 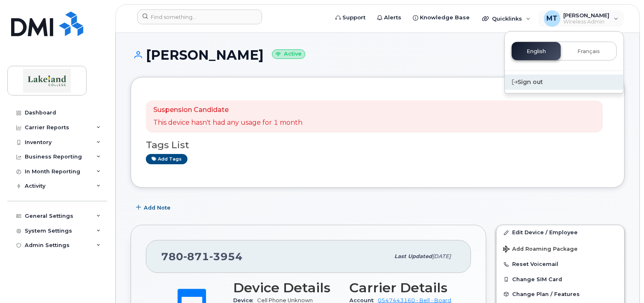 What do you see at coordinates (564, 82) in the screenshot?
I see `div: Sign out` at bounding box center [564, 82].